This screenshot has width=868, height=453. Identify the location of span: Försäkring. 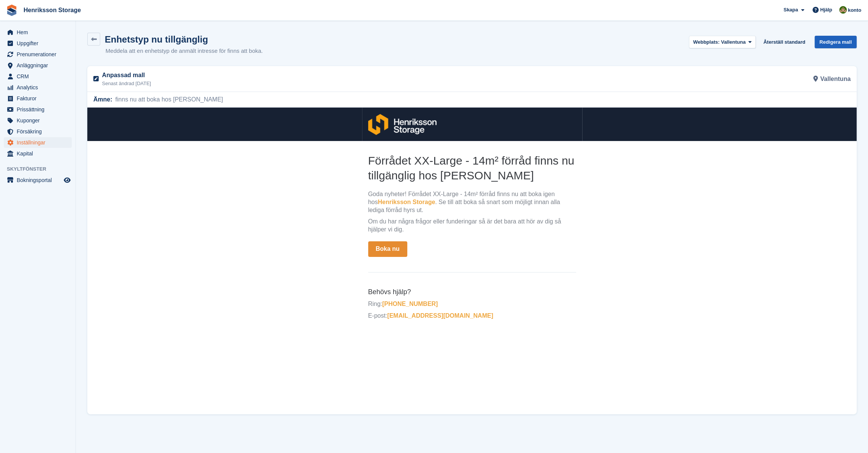
(40, 132).